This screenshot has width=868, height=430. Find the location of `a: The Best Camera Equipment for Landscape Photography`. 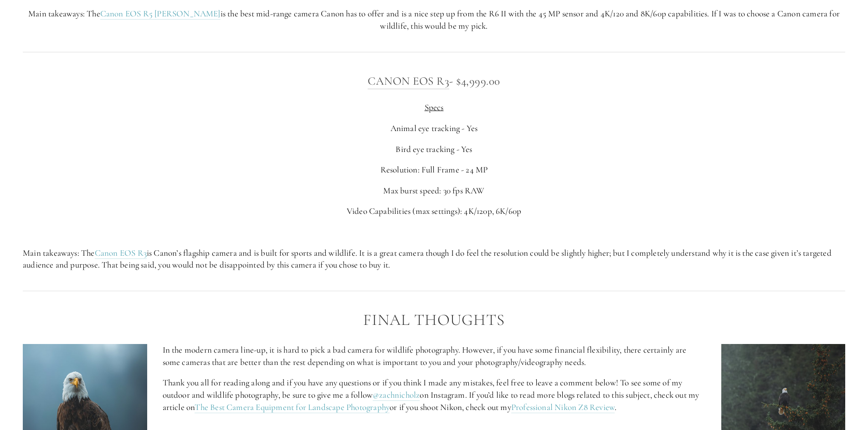

a: The Best Camera Equipment for Landscape Photography is located at coordinates (292, 408).